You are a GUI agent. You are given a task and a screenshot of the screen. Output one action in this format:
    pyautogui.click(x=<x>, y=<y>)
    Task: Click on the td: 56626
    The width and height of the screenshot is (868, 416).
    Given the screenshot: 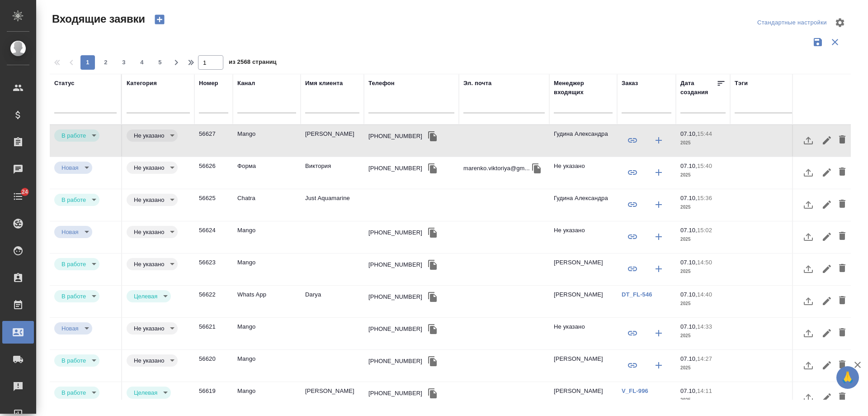 What is the action you would take?
    pyautogui.click(x=213, y=173)
    